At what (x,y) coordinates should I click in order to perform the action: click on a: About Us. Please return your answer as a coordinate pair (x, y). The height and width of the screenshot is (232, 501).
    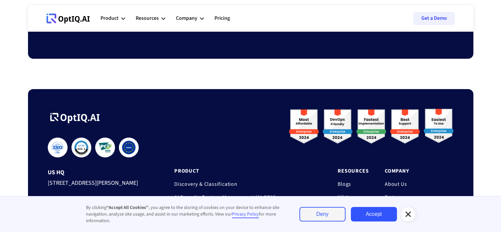
    Looking at the image, I should click on (411, 184).